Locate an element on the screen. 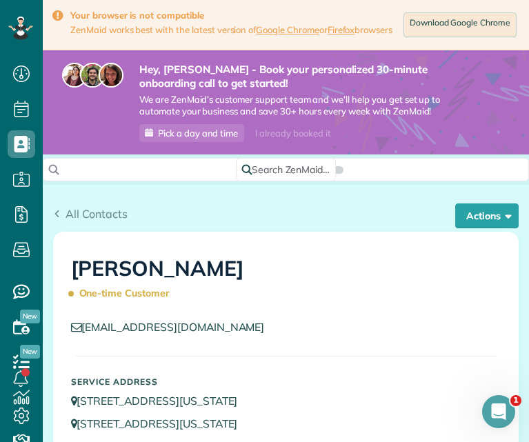 This screenshot has height=442, width=529. strong: Your browser is not compatible is located at coordinates (231, 15).